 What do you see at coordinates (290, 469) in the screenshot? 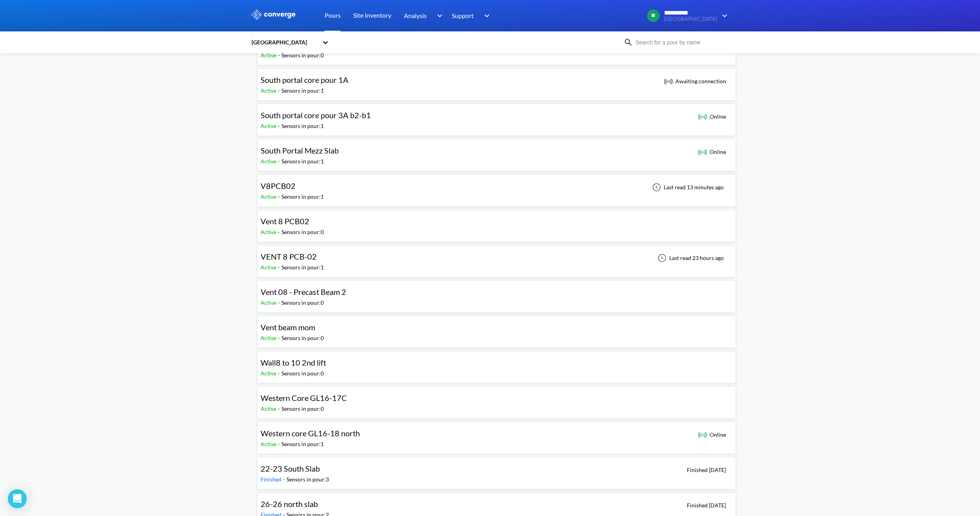
I see `span: 22-23 South Slab` at bounding box center [290, 469].